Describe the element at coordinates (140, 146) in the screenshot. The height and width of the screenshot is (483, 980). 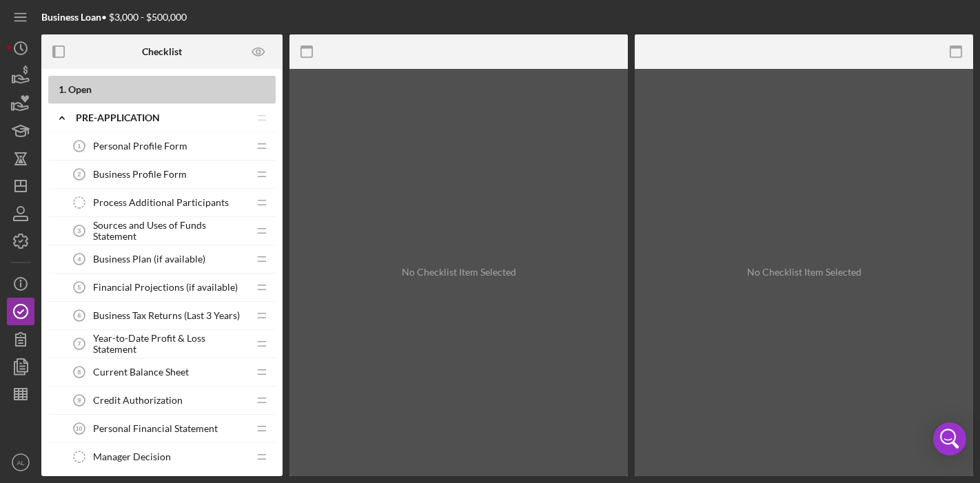
I see `span: Personal Profile Form` at that location.